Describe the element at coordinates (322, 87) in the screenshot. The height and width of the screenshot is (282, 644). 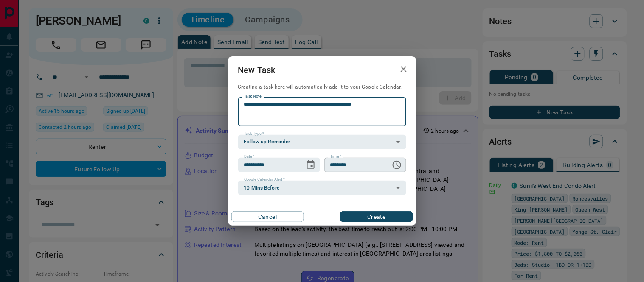
I see `p: Creating a task here will automatically add it to your Google Calendar.` at that location.